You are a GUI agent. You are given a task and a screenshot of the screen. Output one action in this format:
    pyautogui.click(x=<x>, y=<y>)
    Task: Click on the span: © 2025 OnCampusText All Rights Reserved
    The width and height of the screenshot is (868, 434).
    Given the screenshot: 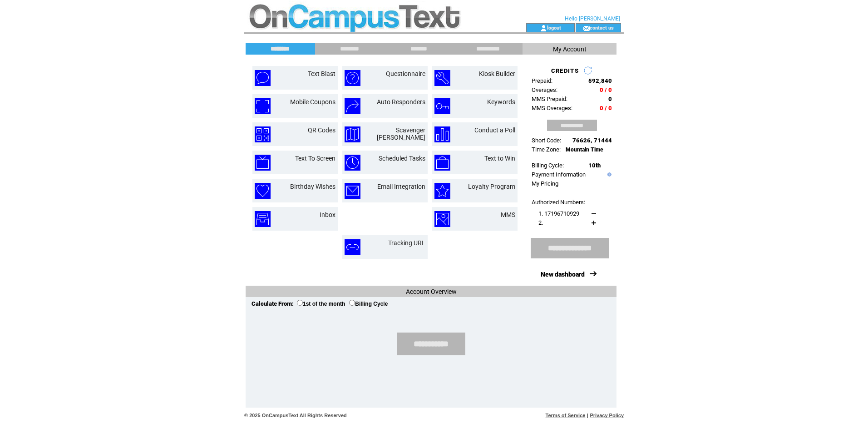 What is the action you would take?
    pyautogui.click(x=296, y=415)
    